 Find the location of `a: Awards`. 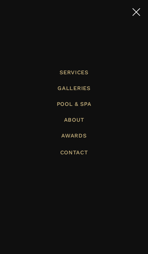

a: Awards is located at coordinates (74, 136).